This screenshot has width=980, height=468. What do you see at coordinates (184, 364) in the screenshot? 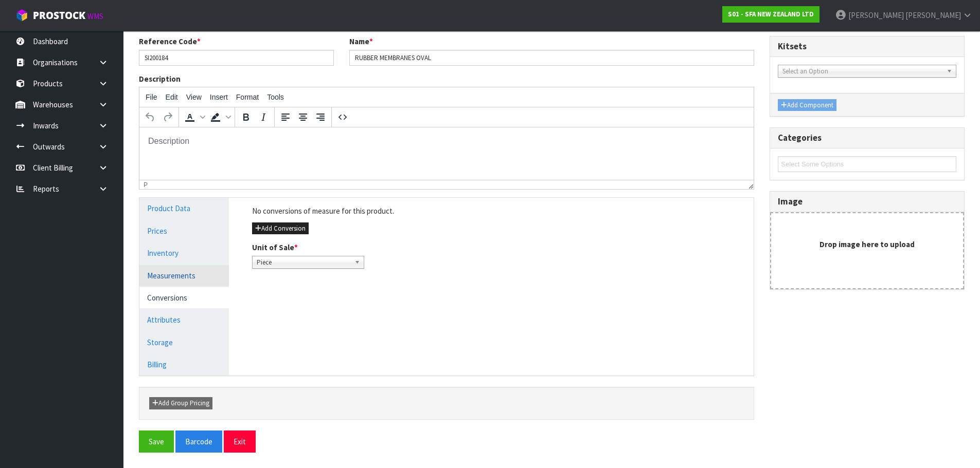
I see `a: Billing` at bounding box center [184, 364].